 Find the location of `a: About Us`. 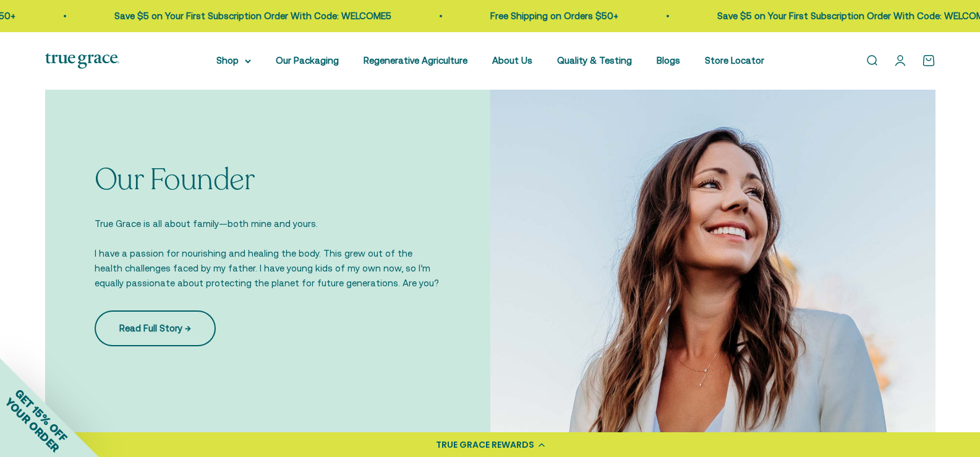

a: About Us is located at coordinates (512, 60).